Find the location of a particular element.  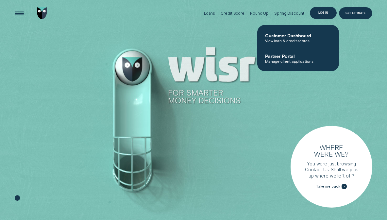

span: Partner Portal is located at coordinates (298, 56).